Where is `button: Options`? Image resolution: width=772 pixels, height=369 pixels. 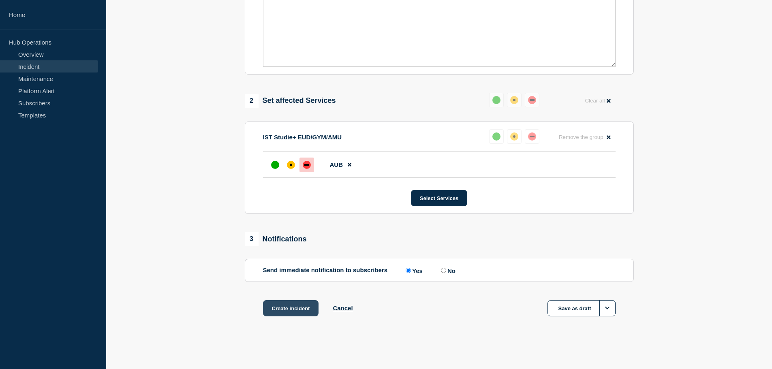
button: Options is located at coordinates (607, 308).